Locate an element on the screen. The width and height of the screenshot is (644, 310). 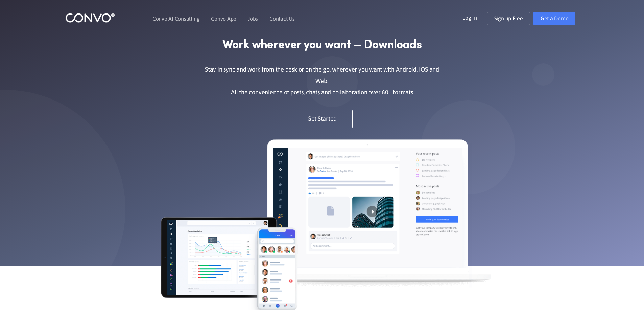
a: Convo App is located at coordinates (224, 19).